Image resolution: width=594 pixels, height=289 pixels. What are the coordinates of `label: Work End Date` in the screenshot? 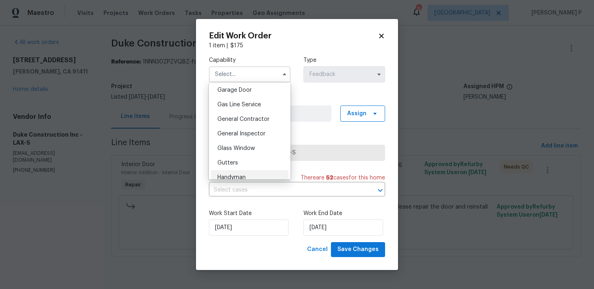 It's located at (344, 213).